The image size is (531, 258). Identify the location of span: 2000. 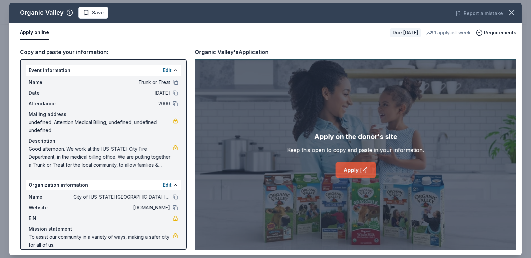
(122, 104).